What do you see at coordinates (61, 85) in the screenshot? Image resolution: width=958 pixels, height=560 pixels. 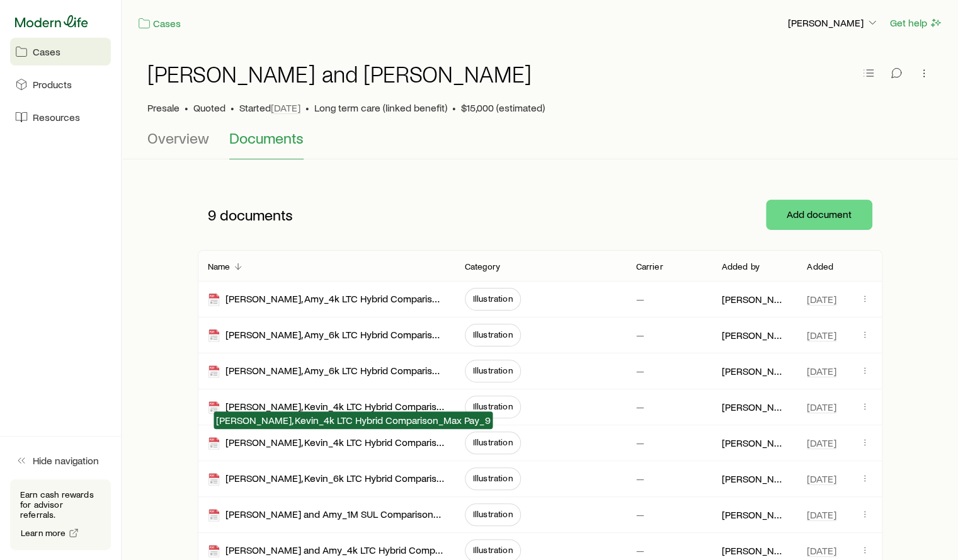 I see `a: Products` at bounding box center [61, 85].